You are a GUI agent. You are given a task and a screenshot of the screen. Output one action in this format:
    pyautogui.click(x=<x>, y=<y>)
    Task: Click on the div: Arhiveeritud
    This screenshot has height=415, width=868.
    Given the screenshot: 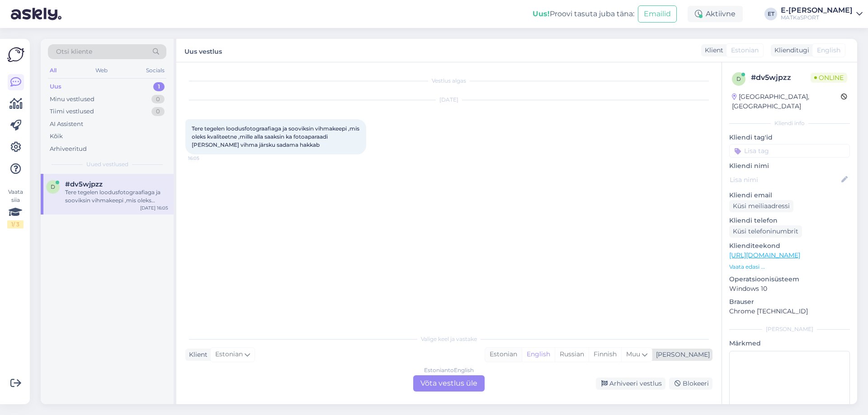 What is the action you would take?
    pyautogui.click(x=68, y=149)
    